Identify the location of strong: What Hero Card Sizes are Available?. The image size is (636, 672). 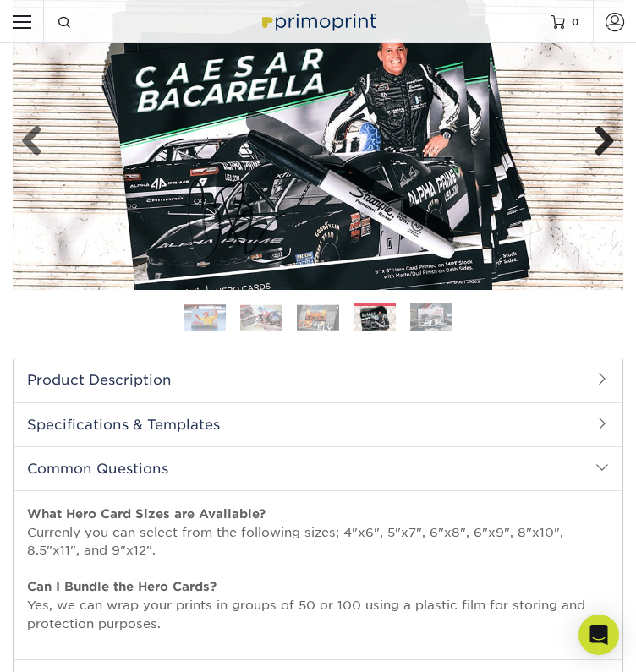
(146, 513).